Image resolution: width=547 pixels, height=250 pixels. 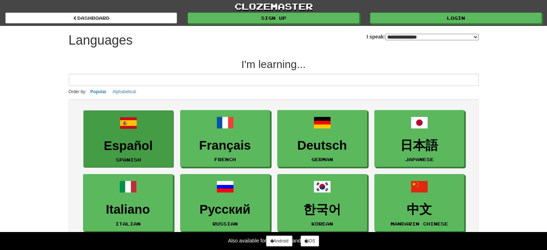 I want to click on a: Sign up, so click(x=273, y=18).